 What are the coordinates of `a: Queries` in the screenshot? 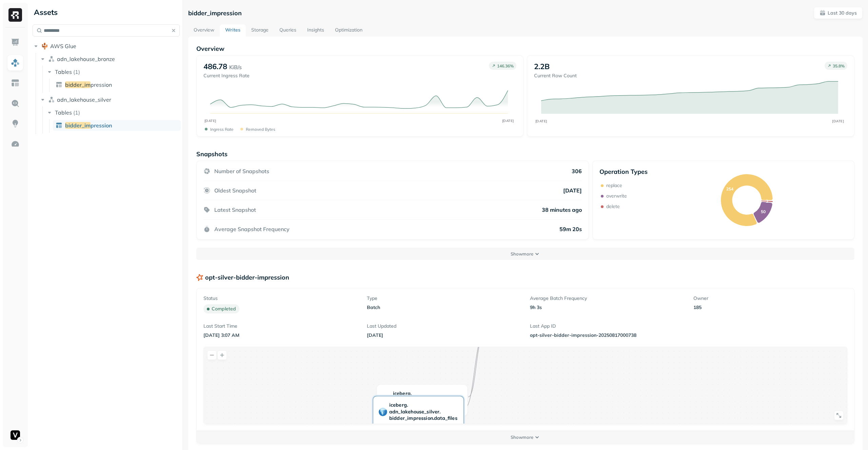 It's located at (288, 31).